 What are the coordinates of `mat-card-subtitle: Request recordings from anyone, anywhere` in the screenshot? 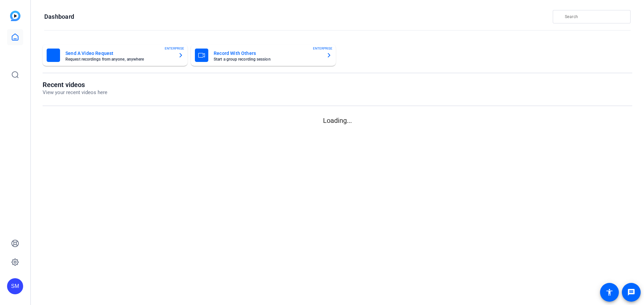 It's located at (119, 59).